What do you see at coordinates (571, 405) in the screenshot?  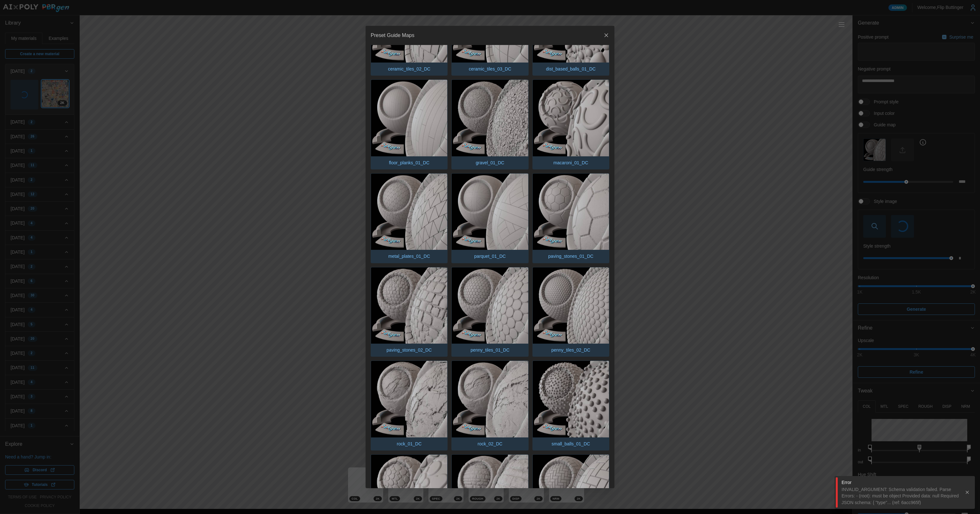 I see `button: small_balls_01_DC.pngsmall_balls_01_DC` at bounding box center [571, 405].